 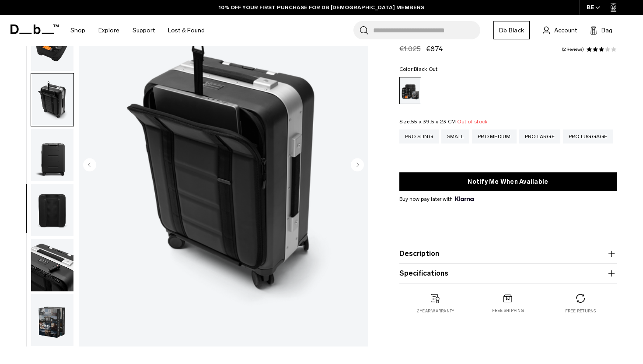 I want to click on p: Free returns, so click(x=580, y=311).